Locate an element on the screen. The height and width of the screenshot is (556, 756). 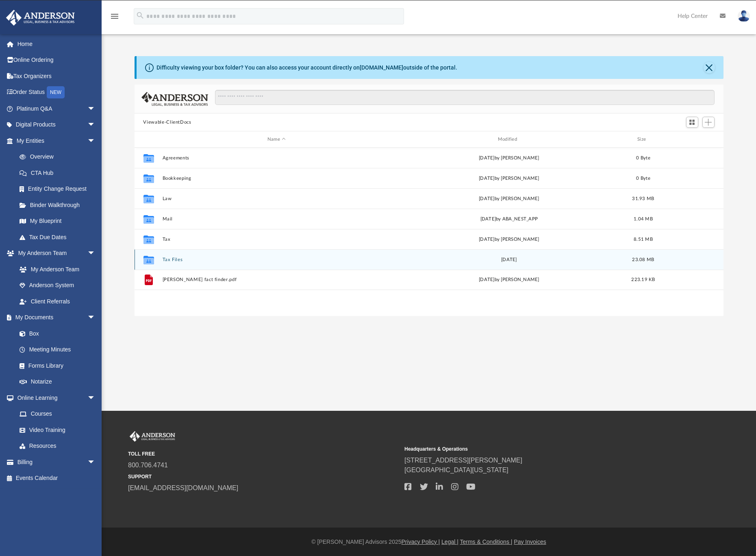
a: Anderson System is located at coordinates (57, 285).